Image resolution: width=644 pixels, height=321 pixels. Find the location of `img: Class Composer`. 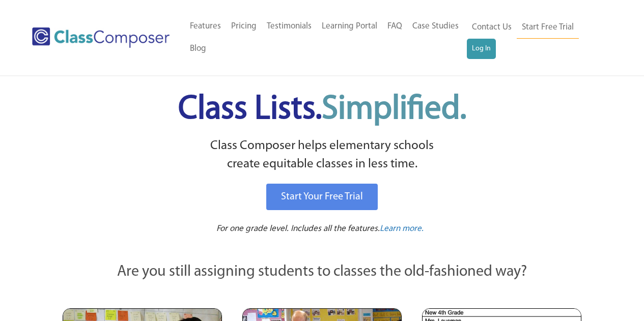

img: Class Composer is located at coordinates (101, 37).